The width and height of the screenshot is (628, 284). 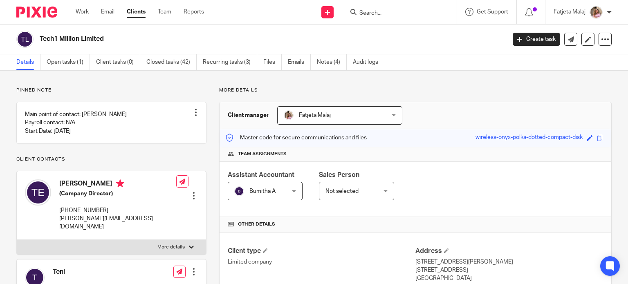 I want to click on span: Sales Person, so click(x=339, y=175).